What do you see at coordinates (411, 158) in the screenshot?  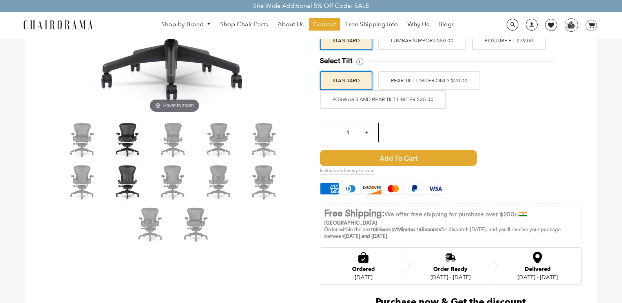 I see `button: Add to Cart` at bounding box center [411, 158].